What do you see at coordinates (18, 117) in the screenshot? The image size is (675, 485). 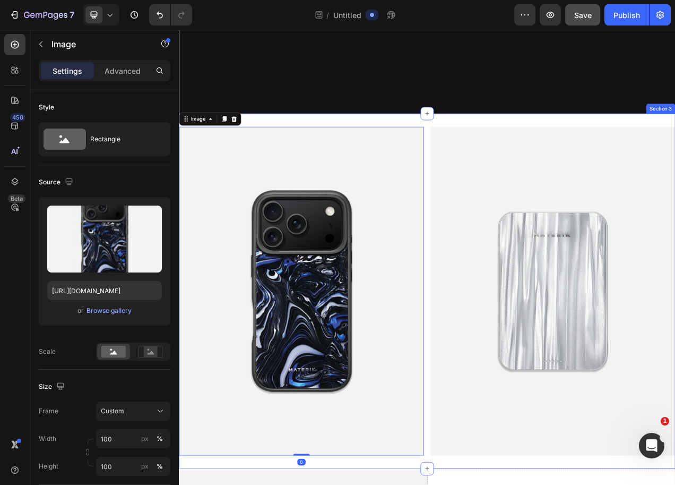 I see `div: 450` at bounding box center [18, 117].